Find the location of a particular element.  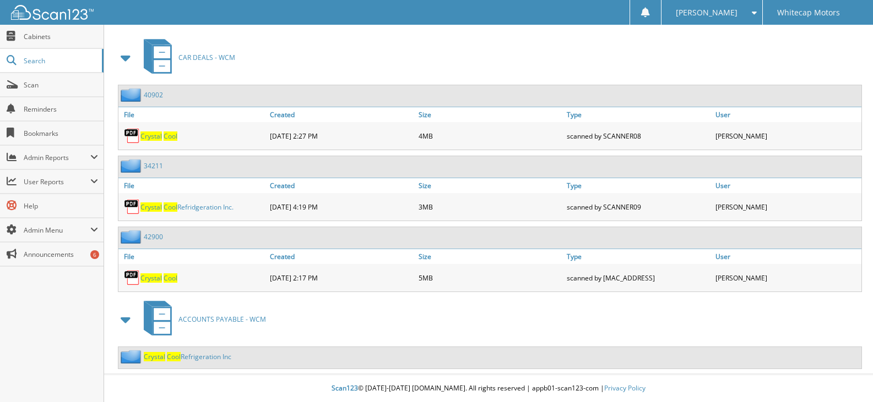

div: 4MB is located at coordinates (490, 136).